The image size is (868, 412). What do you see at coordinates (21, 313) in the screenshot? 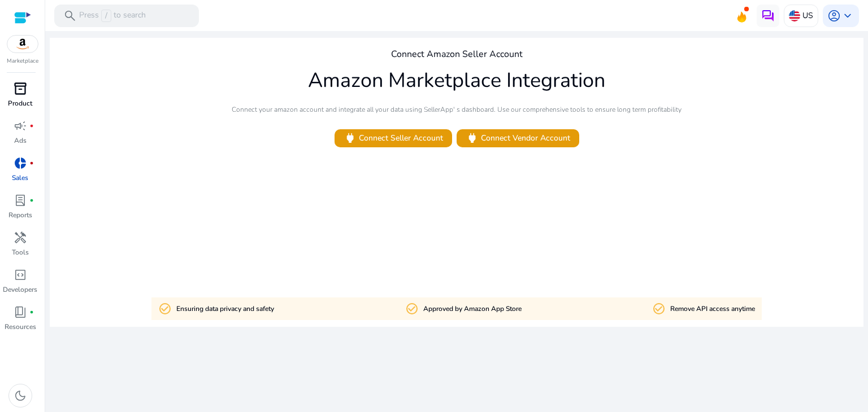
I see `span: book_4` at bounding box center [21, 313].